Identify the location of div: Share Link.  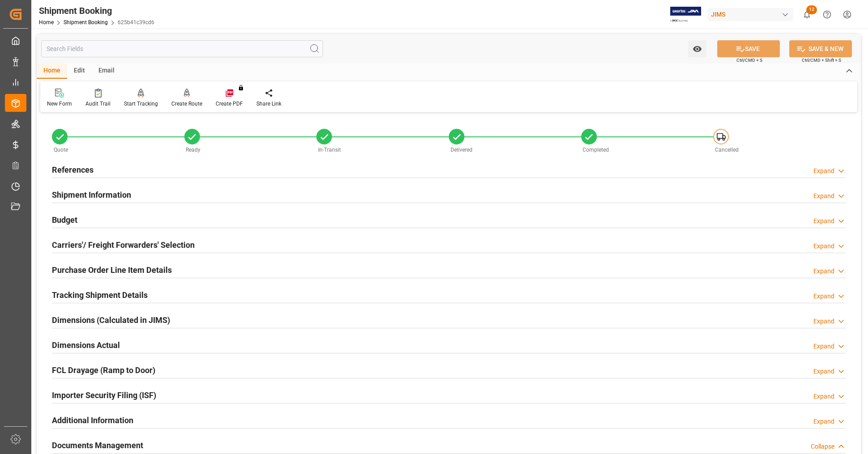
(269, 104).